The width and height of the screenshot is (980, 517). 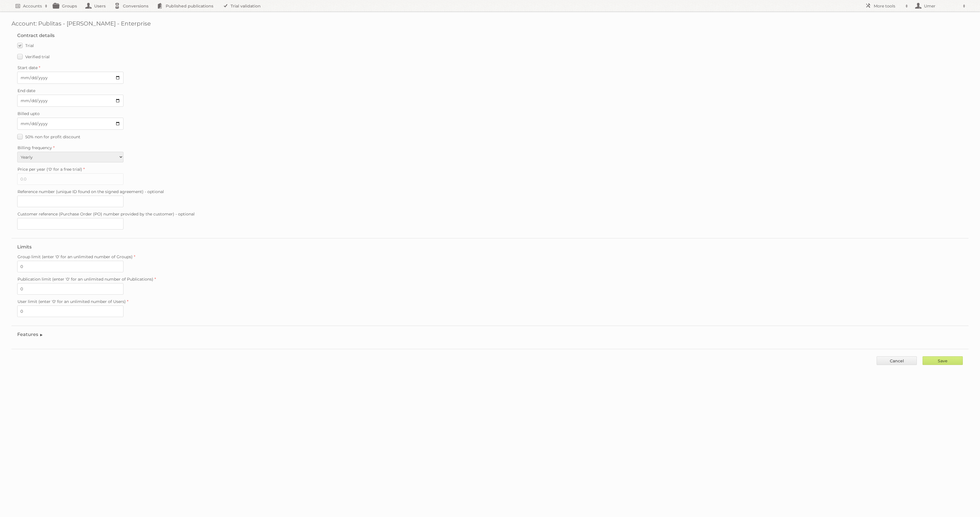 I want to click on span: User limit (enter '0' for an unlimited number of Users), so click(x=71, y=302).